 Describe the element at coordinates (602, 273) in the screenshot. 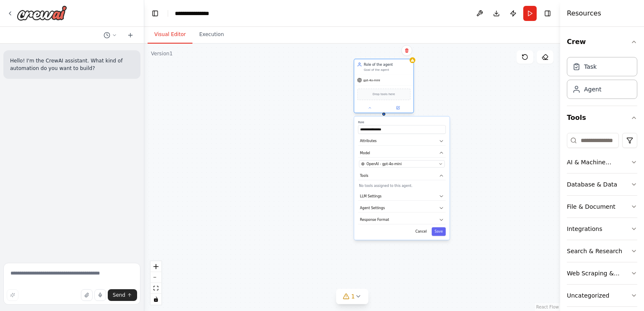

I see `button: Web Scraping & Browsing` at that location.